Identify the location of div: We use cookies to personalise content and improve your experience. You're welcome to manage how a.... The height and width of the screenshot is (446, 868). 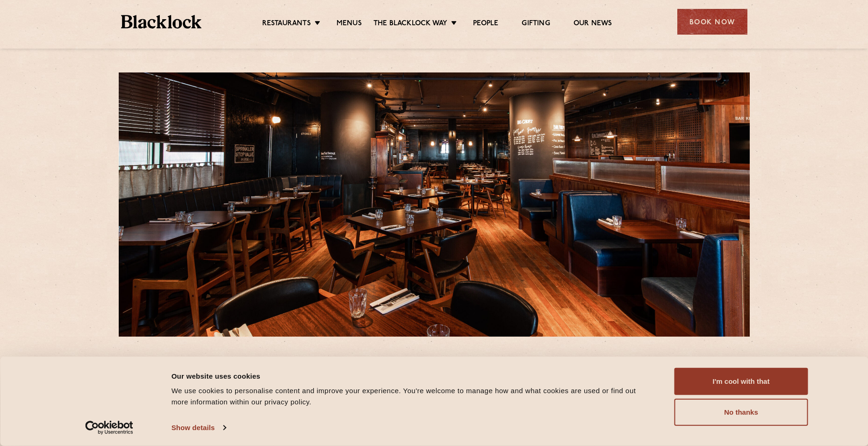
(412, 397).